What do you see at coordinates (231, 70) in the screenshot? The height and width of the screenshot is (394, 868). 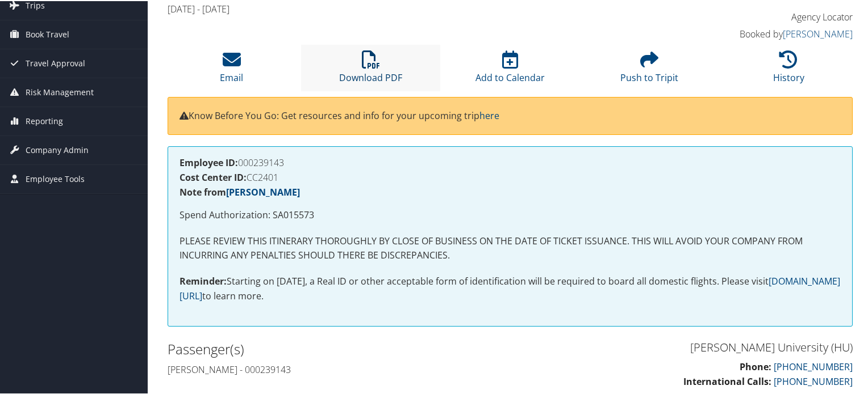 I see `a: Email` at bounding box center [231, 70].